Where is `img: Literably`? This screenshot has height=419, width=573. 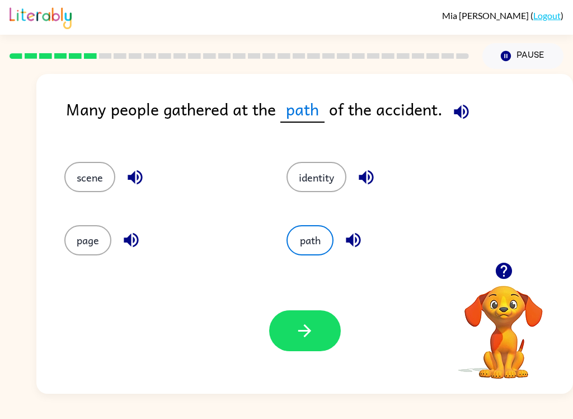 img: Literably is located at coordinates (40, 17).